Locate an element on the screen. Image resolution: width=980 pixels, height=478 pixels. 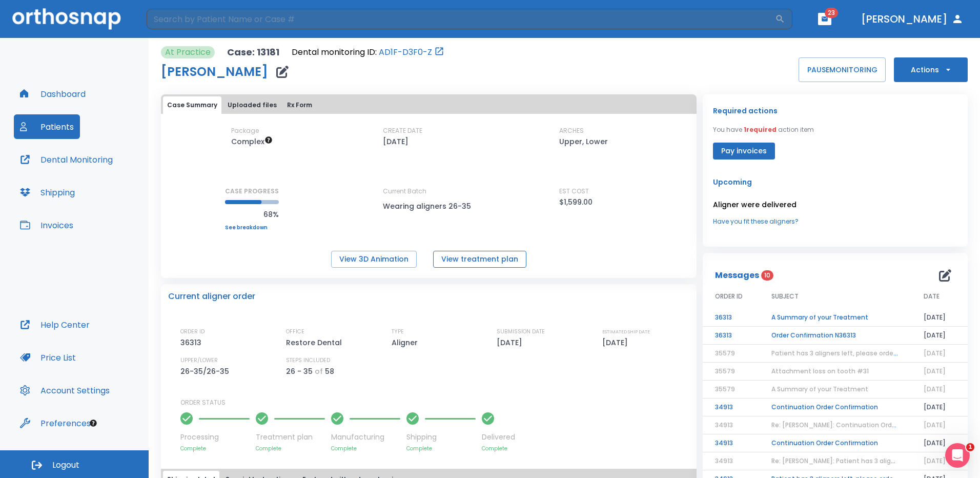
p: EST COST is located at coordinates (574, 191).